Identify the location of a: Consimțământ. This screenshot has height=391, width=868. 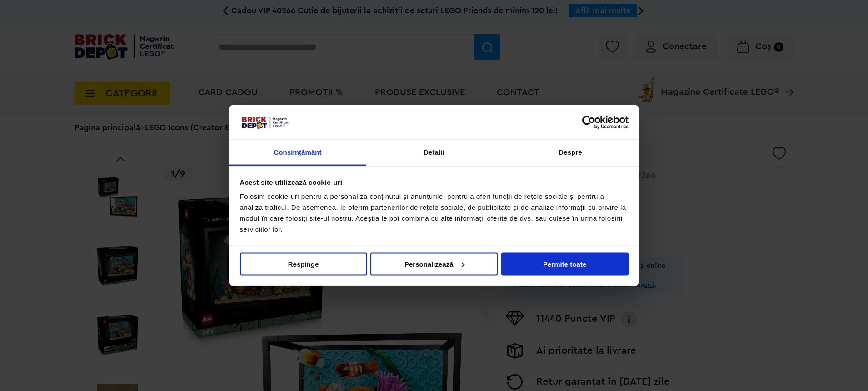
(298, 153).